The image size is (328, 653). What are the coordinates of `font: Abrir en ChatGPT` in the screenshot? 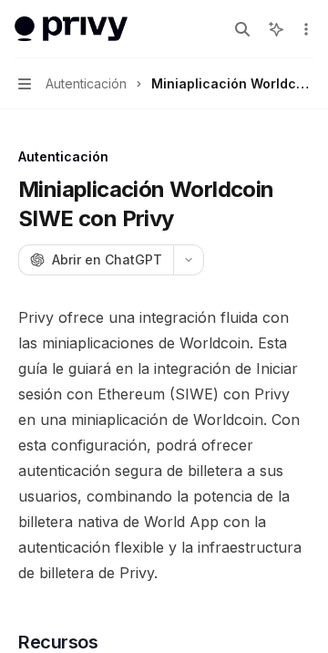 It's located at (107, 259).